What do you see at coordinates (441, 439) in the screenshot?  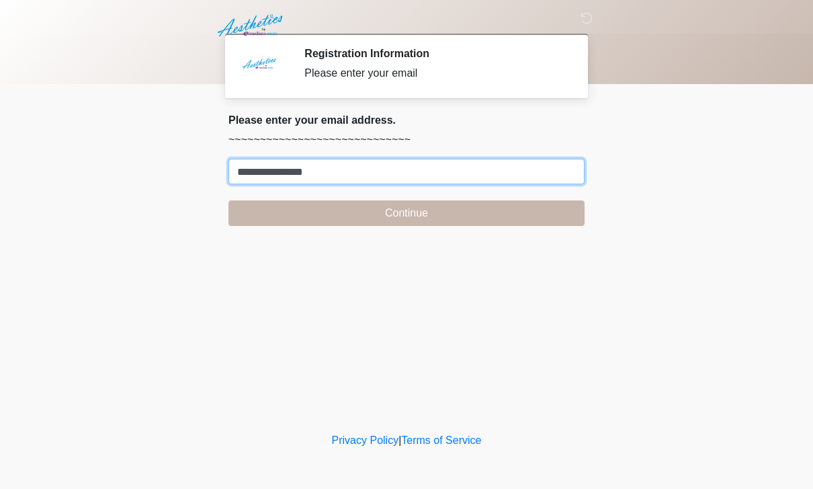 I see `a: Terms of Service` at bounding box center [441, 439].